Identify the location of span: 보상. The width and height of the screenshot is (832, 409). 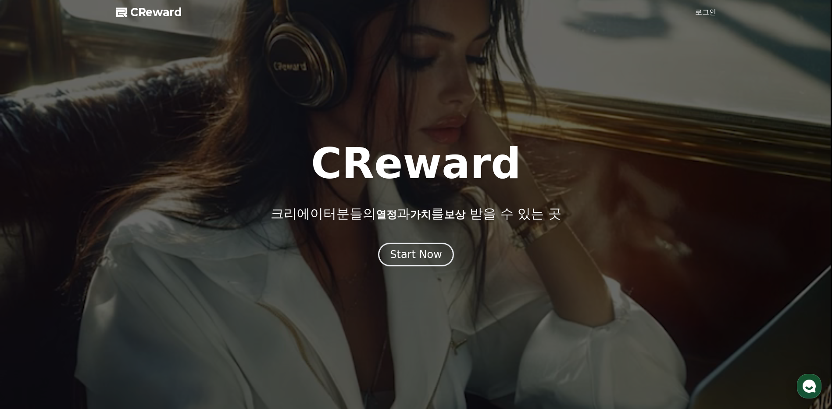
(455, 214).